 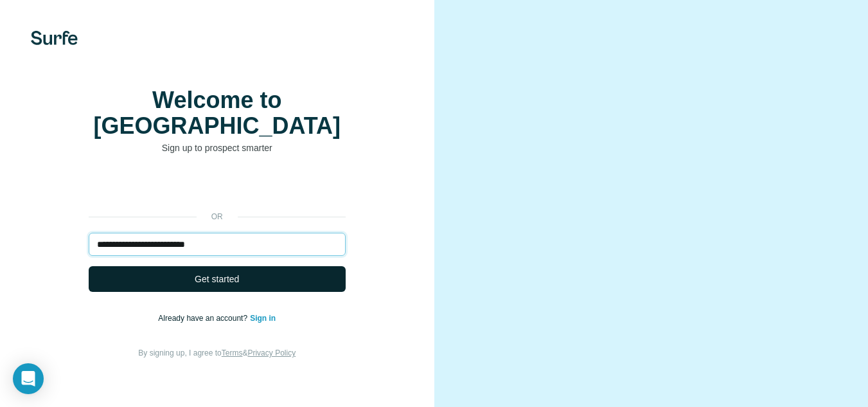 What do you see at coordinates (263, 319) in the screenshot?
I see `a: Sign in` at bounding box center [263, 319].